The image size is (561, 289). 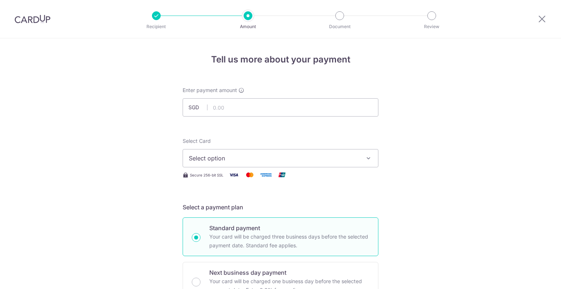 I want to click on span: Enter payment amount, so click(x=210, y=90).